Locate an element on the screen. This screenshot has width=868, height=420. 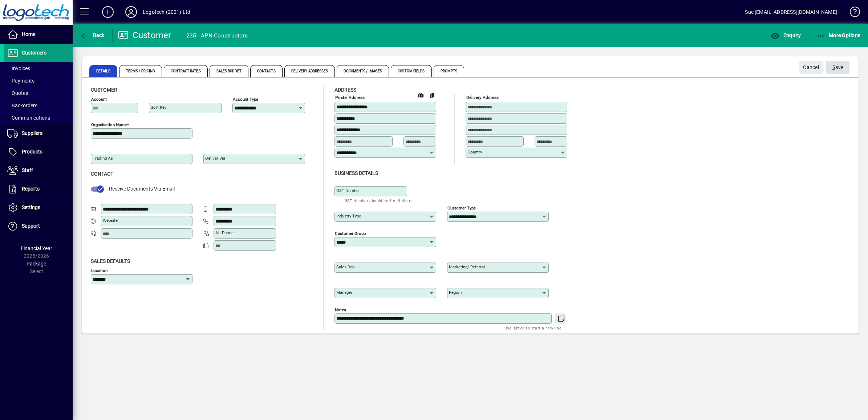
span: Products is located at coordinates (32, 151).